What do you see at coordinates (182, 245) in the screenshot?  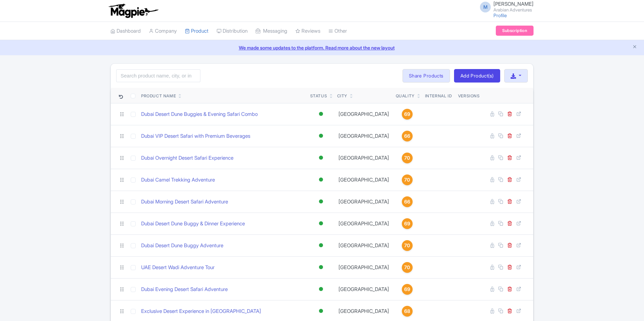 I see `a: Dubai Desert Dune Buggy Adventure` at bounding box center [182, 245].